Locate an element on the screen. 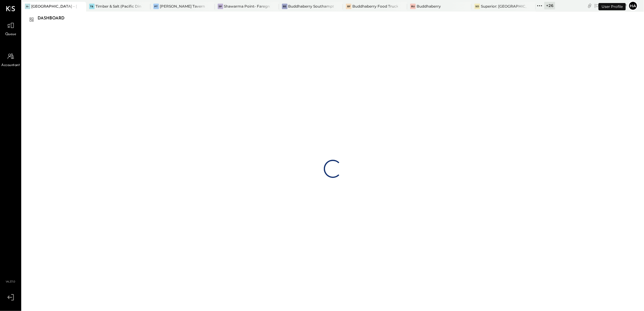 Image resolution: width=644 pixels, height=311 pixels. div: Buddhaberry Southampton is located at coordinates (311, 6).